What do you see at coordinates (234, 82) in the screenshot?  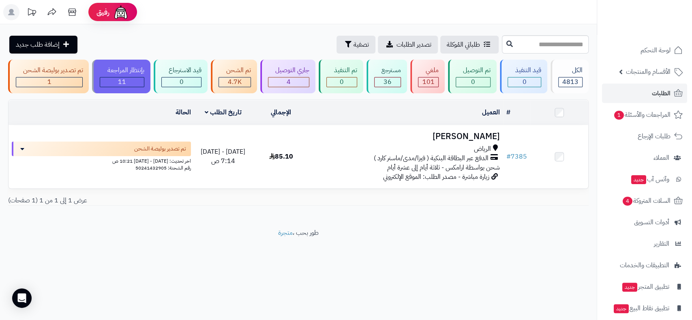 I see `div: 4659` at bounding box center [234, 82].